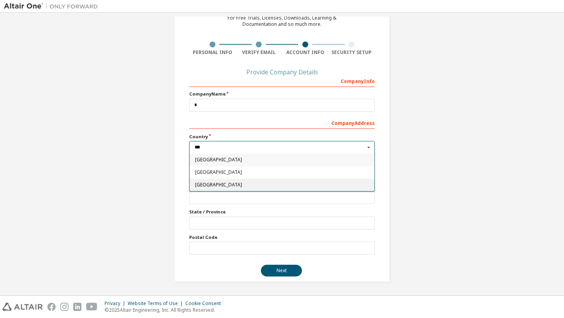  Describe the element at coordinates (282, 21) in the screenshot. I see `div: For Free Trials, Licenses, Downloads, Learning & Documentation and so much more.` at that location.